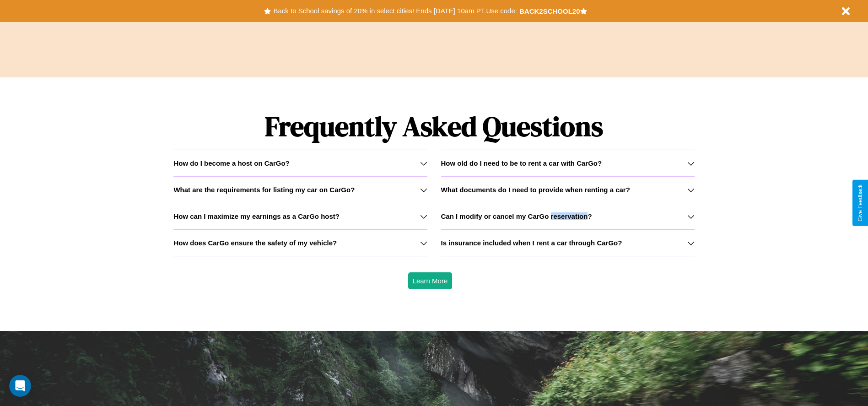  Describe the element at coordinates (434, 126) in the screenshot. I see `h1: Frequently Asked Questions` at that location.